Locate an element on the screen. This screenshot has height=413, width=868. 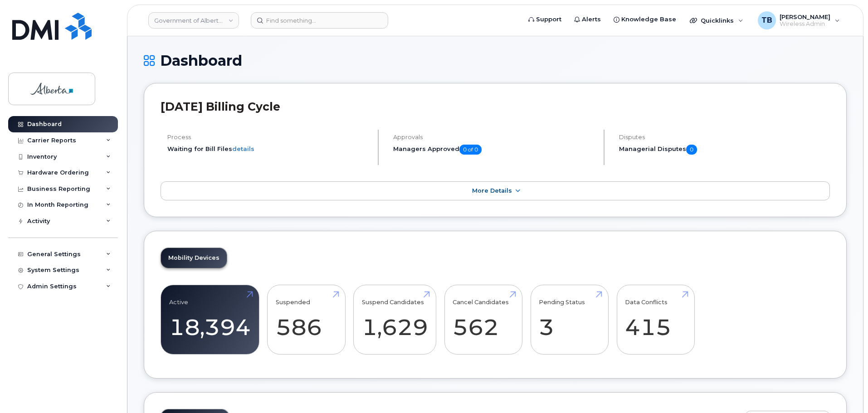
h5: Managers Approved is located at coordinates (495, 149).